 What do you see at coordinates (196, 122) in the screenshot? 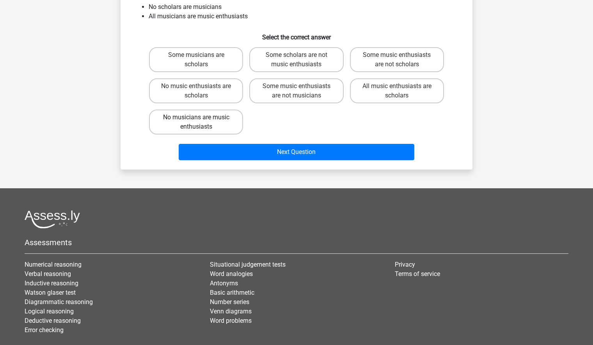
I see `label: No musicians are music enthusiasts` at bounding box center [196, 122].